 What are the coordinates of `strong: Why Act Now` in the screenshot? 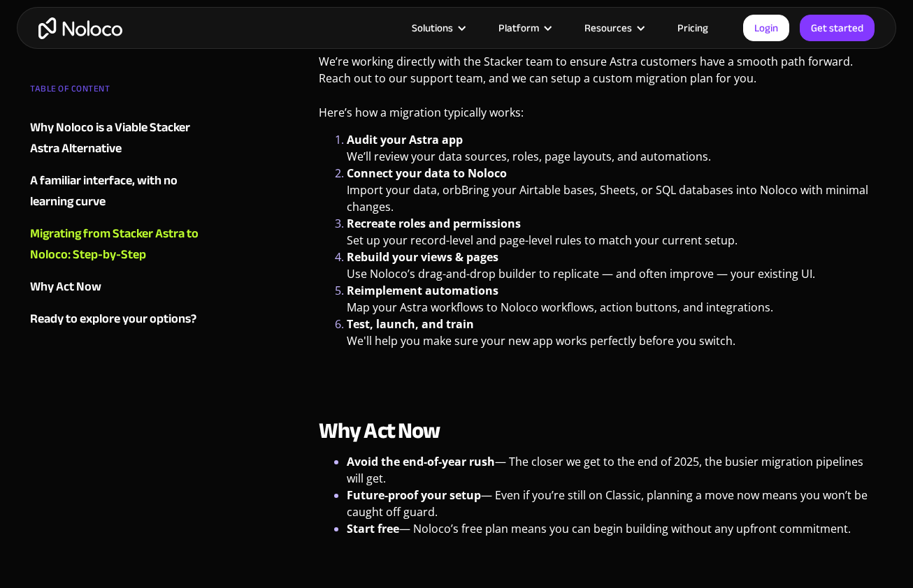 It's located at (379, 431).